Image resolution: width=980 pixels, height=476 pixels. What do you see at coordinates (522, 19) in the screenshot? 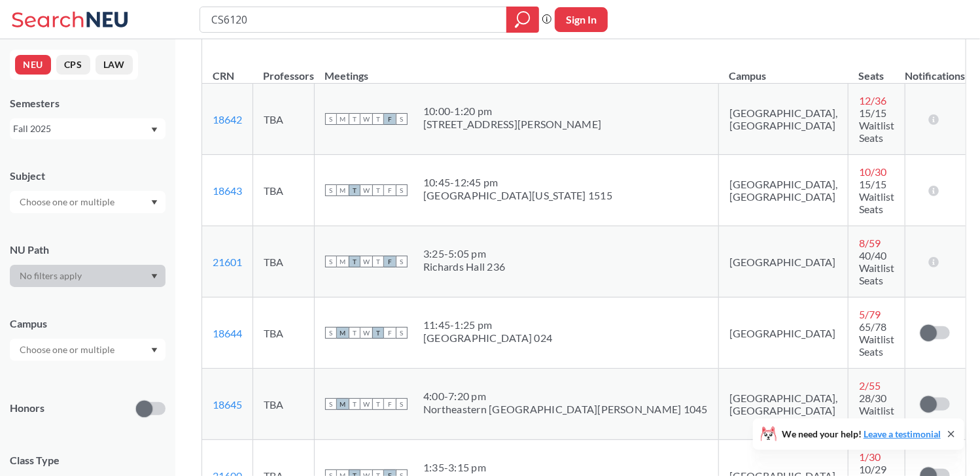
I see `div: magnifying glass` at bounding box center [522, 19].